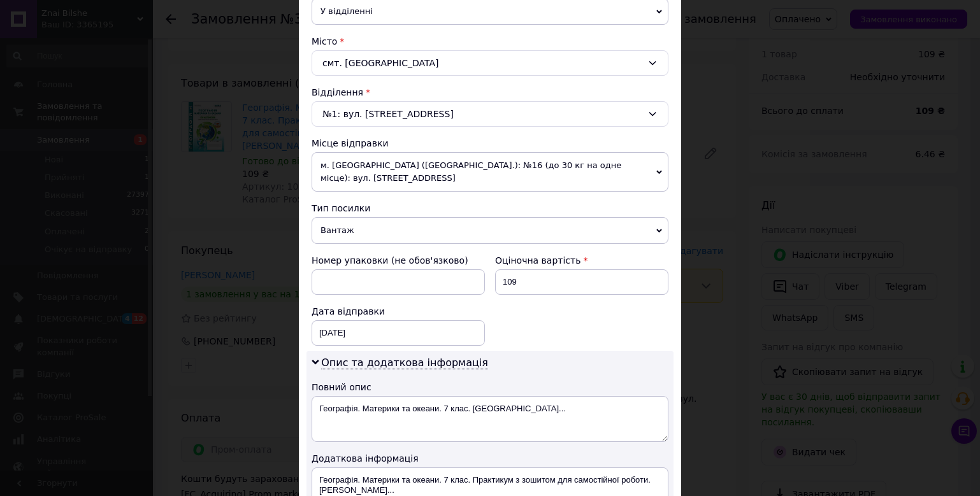  What do you see at coordinates (582, 260) in the screenshot?
I see `div: Оціночна вартість` at bounding box center [582, 260].